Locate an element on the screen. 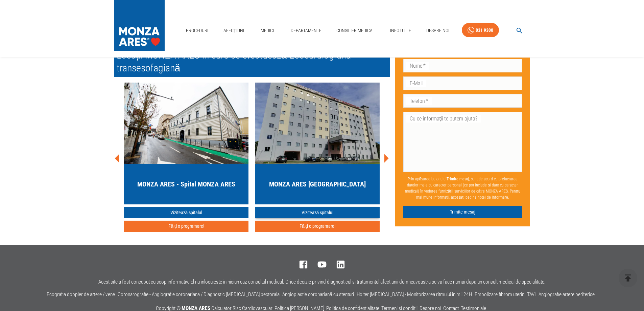 The height and width of the screenshot is (311, 644). img: MONZA ARES Bucuresti is located at coordinates (318, 123).